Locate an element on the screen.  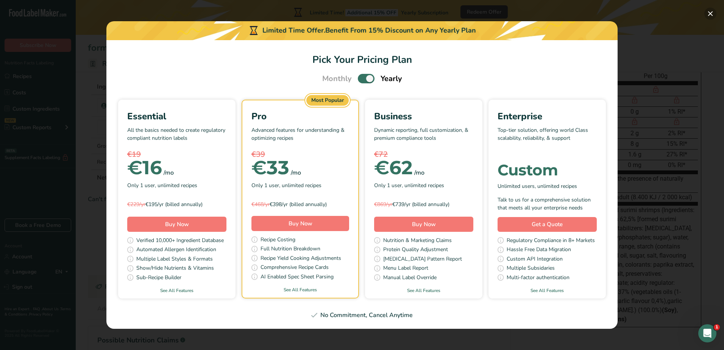
div: Limited Time Offer. is located at coordinates (362, 31).